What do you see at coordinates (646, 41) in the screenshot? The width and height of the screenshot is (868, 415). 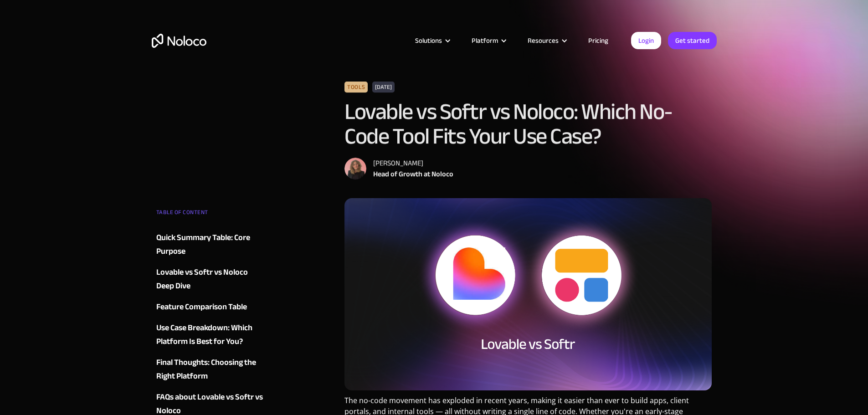 I see `a: Login` at bounding box center [646, 41].